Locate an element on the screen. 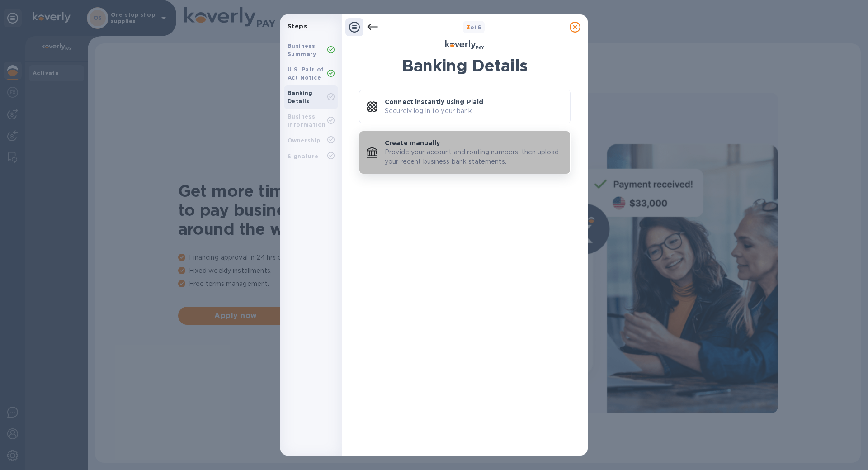 This screenshot has height=470, width=868. b: of 6 is located at coordinates (474, 27).